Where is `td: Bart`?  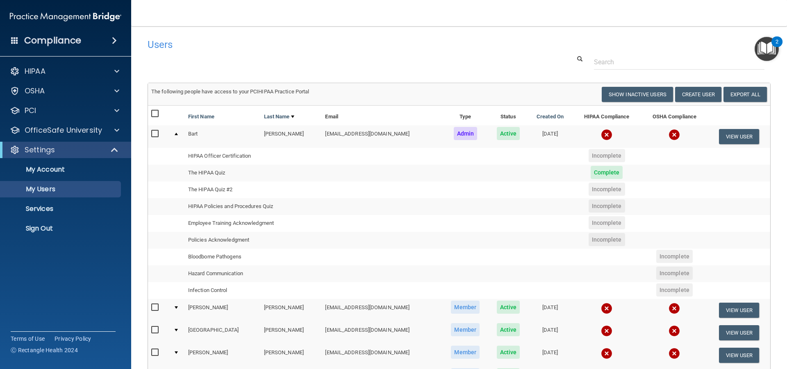
td: Bart is located at coordinates (222, 136).